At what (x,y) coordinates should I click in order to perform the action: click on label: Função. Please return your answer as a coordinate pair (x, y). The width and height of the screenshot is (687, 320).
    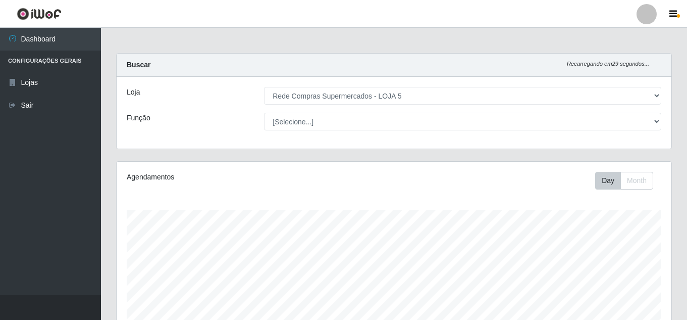
    Looking at the image, I should click on (138, 118).